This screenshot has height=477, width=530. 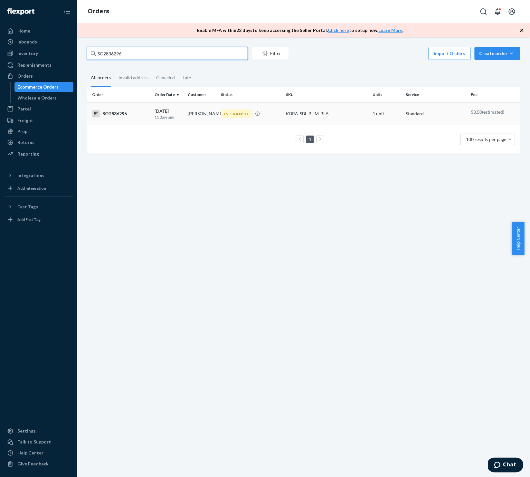 What do you see at coordinates (22, 7) in the screenshot?
I see `span: Chat` at bounding box center [22, 7].